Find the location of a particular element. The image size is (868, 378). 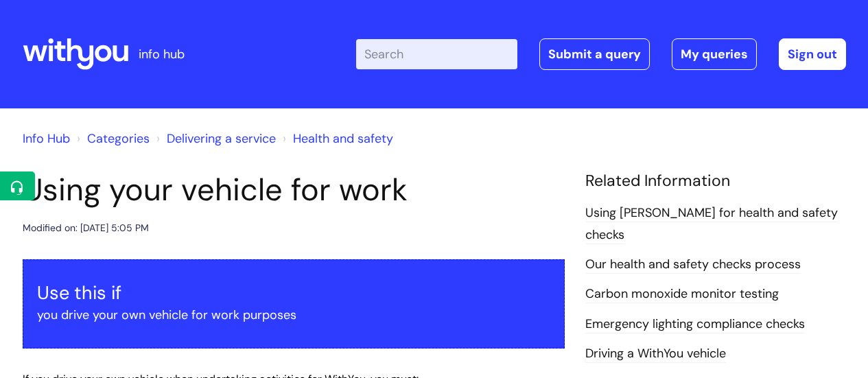

a: Categories is located at coordinates (118, 139).